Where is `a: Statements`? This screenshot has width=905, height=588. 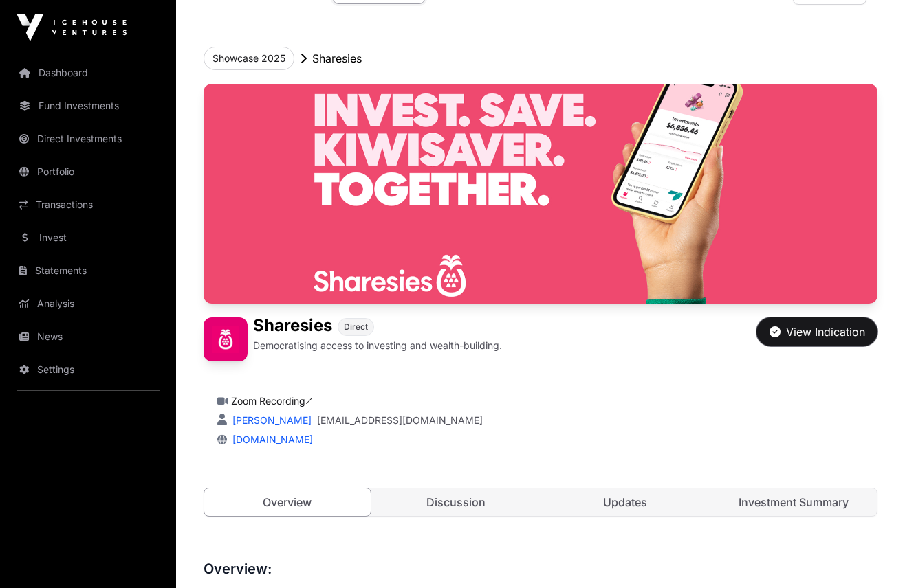 a: Statements is located at coordinates (88, 271).